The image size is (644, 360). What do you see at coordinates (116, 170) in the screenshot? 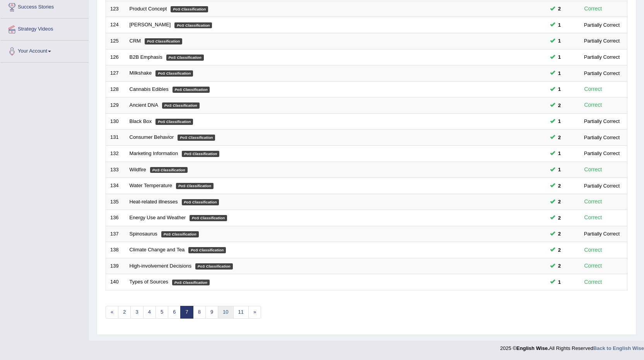
I see `td: 133` at bounding box center [116, 170].